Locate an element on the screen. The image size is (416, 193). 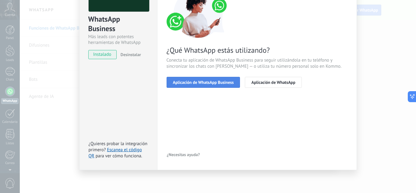
span: Conecta tu aplicación de WhatsApp Business para seguir utilizándola en tu teléfono y sincronizar ... is located at coordinates (257, 63).